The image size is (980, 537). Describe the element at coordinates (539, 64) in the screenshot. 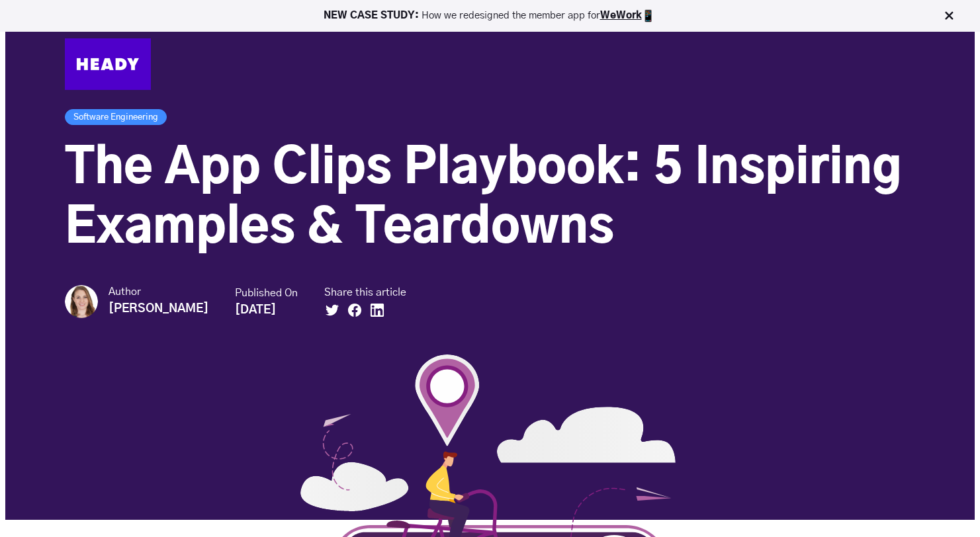

I see `div: Navigation Menu` at that location.